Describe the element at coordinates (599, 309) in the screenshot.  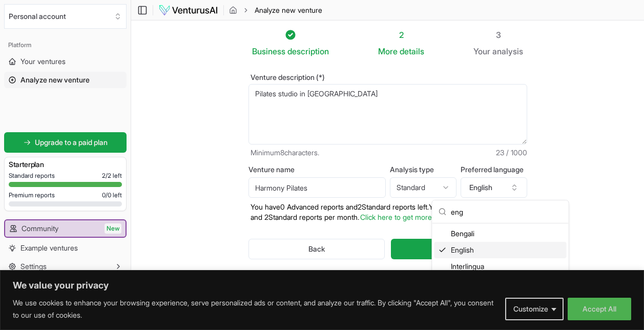
I see `button: Accept All` at that location.